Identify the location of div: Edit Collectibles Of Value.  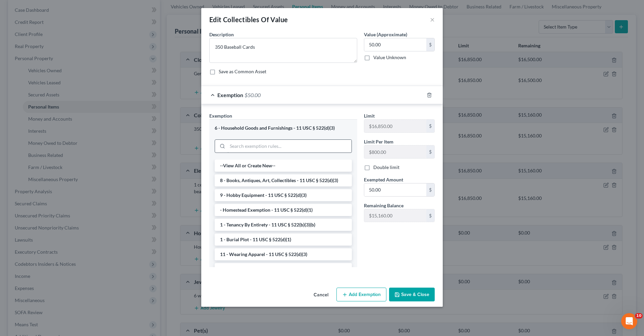
(248, 19).